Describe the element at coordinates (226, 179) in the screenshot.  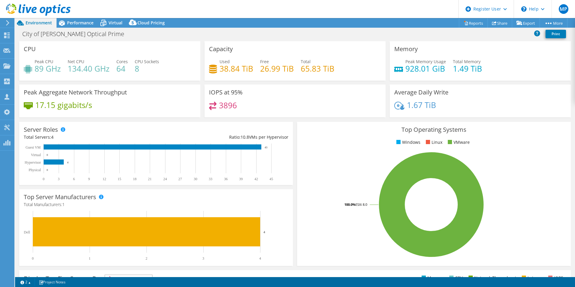
I see `text: 36` at that location.